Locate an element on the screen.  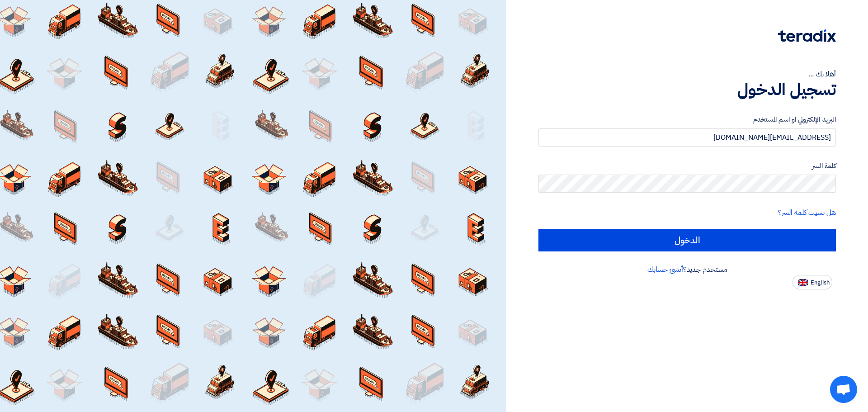
h1: تسجيل الدخول is located at coordinates (687, 89).